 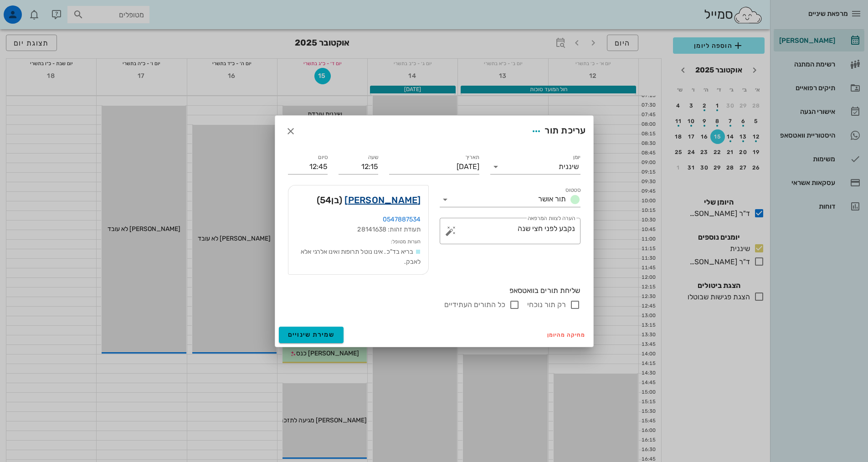 What do you see at coordinates (535, 166) in the screenshot?
I see `div: יומןשיננית` at bounding box center [535, 166].